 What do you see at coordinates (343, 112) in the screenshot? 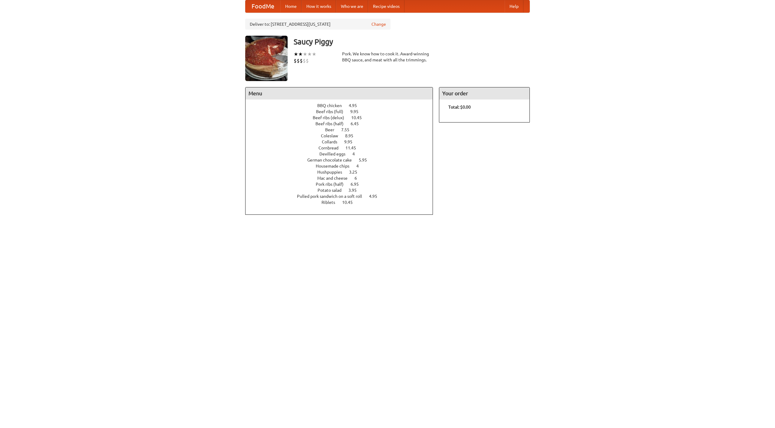
I see `a: Beef ribs (full) 9.95` at bounding box center [343, 112].